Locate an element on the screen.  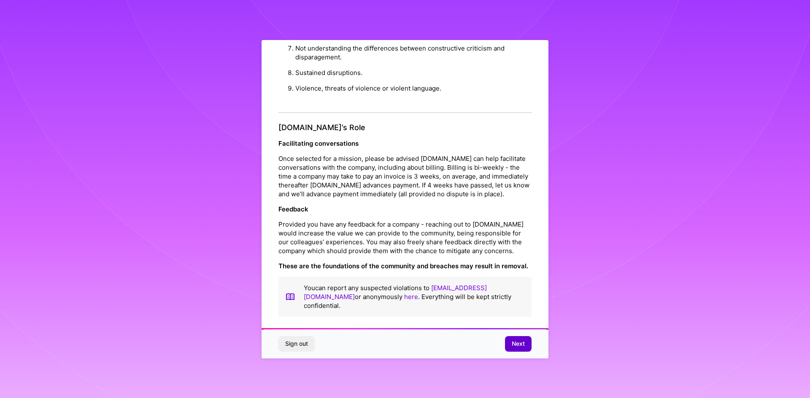
strong: These are the foundations of the community and breaches may result in removal. is located at coordinates (403, 266).